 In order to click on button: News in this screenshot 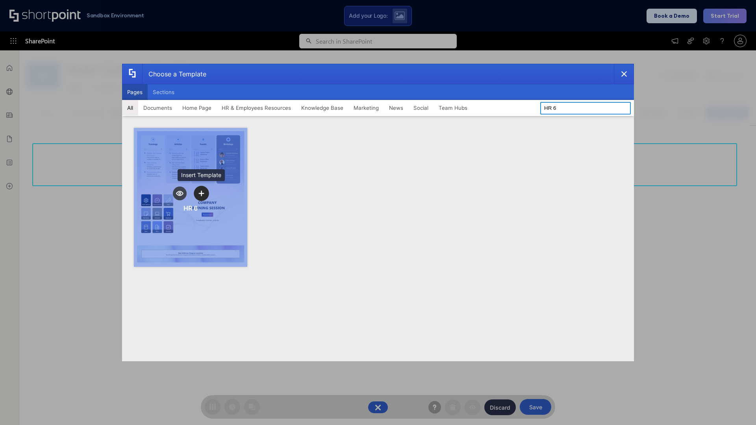, I will do `click(396, 108)`.